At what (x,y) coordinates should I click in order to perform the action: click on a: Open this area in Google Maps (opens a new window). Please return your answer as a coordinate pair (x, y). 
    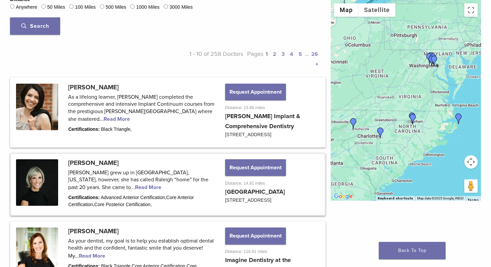
    Looking at the image, I should click on (343, 196).